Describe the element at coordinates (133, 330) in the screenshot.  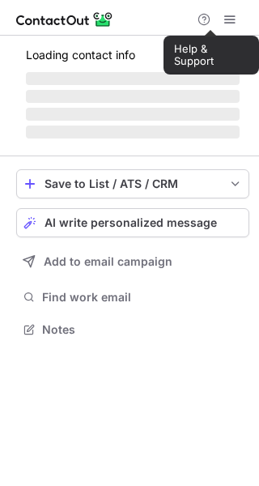
I see `button: Notes` at that location.